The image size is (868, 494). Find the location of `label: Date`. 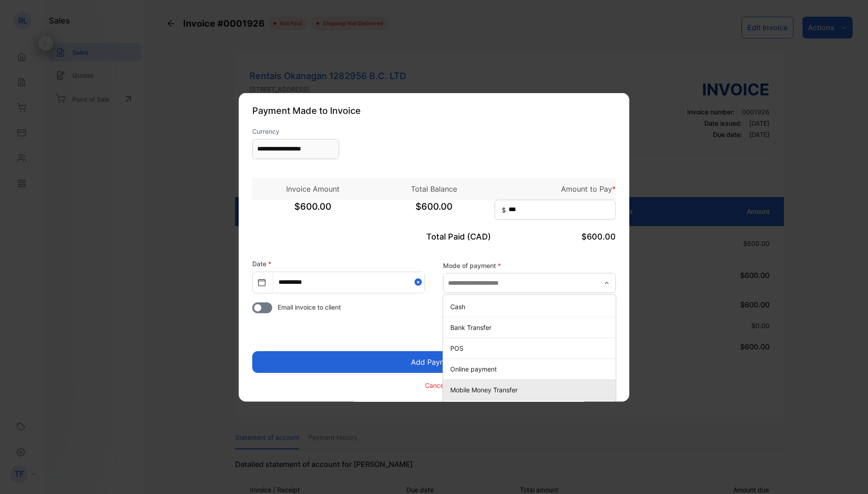

label: Date is located at coordinates (262, 263).